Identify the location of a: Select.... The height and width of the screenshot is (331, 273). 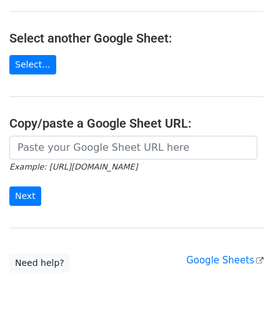
(33, 64).